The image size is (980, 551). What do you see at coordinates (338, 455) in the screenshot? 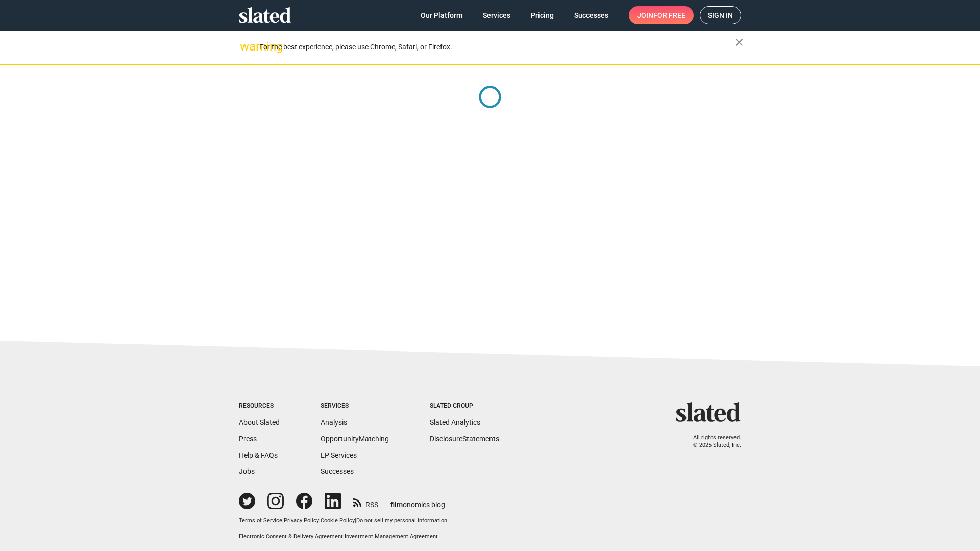
I see `a: EP Services` at bounding box center [338, 455].